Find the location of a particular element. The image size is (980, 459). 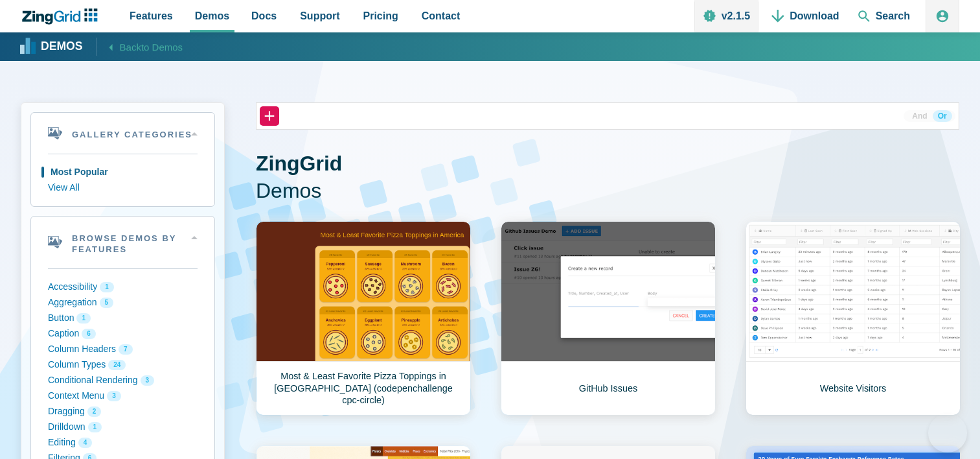

button: Button 1 is located at coordinates (122, 319).